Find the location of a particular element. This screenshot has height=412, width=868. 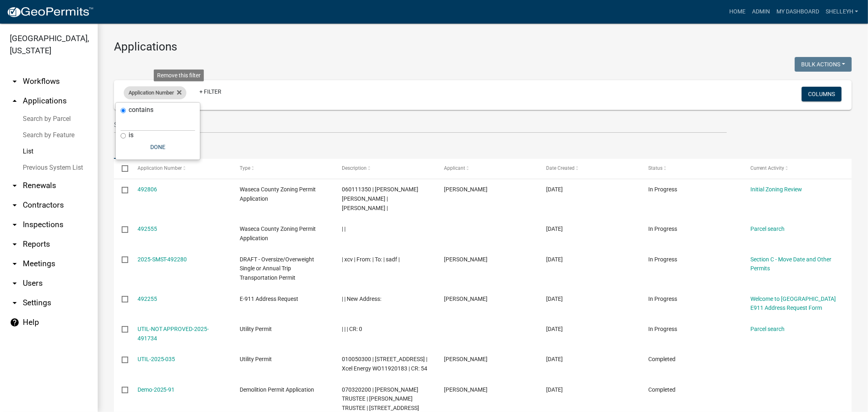

datatable-header-cell: Description is located at coordinates (385, 168).